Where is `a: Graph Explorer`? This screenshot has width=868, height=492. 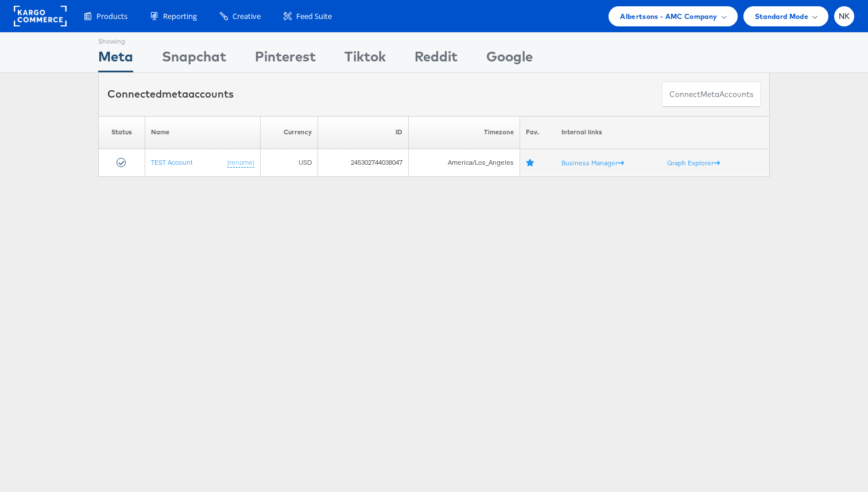
a: Graph Explorer is located at coordinates (693, 161).